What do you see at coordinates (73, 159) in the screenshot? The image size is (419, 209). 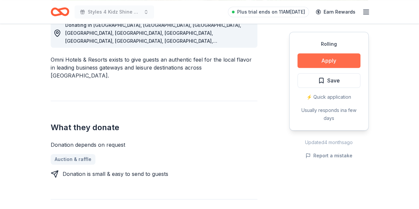 I see `a: Auction & raffle` at bounding box center [73, 159].